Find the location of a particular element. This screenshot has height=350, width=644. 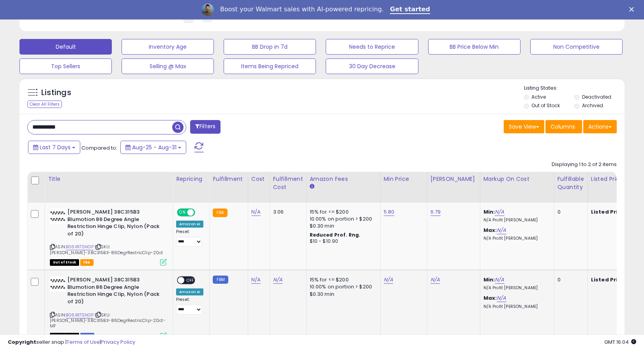

button: Items Being Repriced is located at coordinates (269, 66).